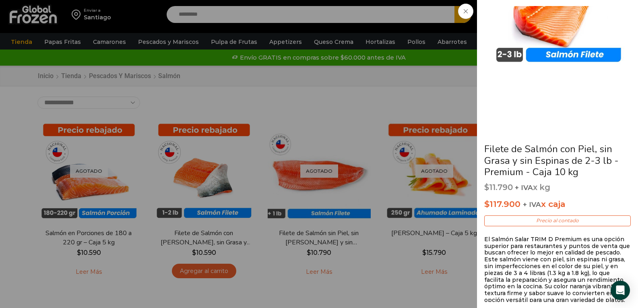  What do you see at coordinates (498, 187) in the screenshot?
I see `bdi: 11.790` at bounding box center [498, 187].